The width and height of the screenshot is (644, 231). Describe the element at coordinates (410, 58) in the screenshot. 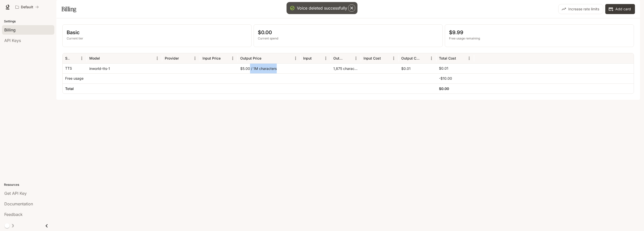

I see `div: Output Cost` at that location.